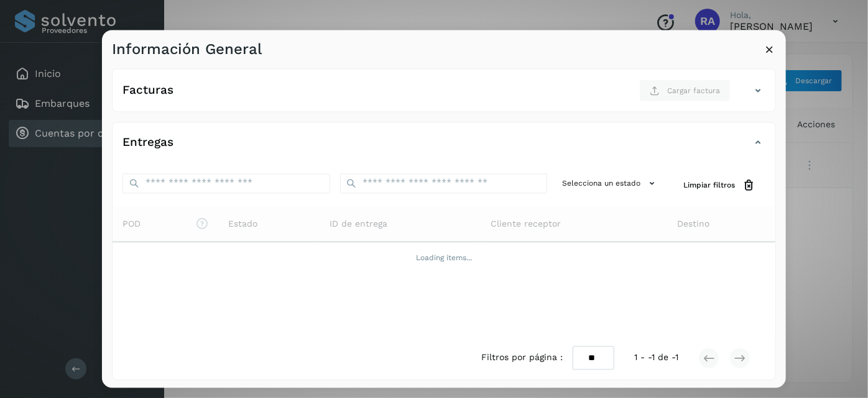 Image resolution: width=868 pixels, height=398 pixels. I want to click on h3: Información General, so click(186, 49).